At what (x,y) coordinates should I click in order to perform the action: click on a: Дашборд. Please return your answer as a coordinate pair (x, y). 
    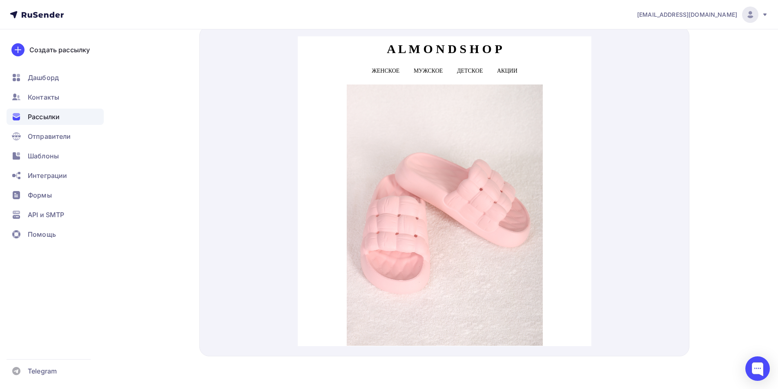
    Looking at the image, I should click on (55, 78).